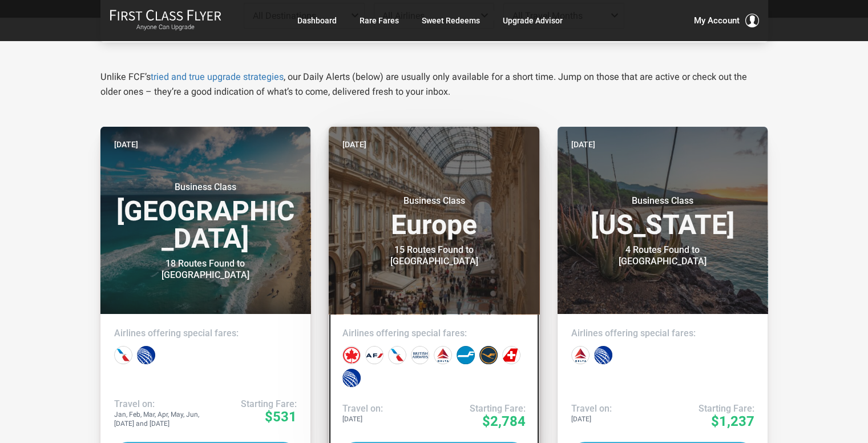 The width and height of the screenshot is (868, 443). I want to click on a: tried and true upgrade strategies, so click(217, 77).